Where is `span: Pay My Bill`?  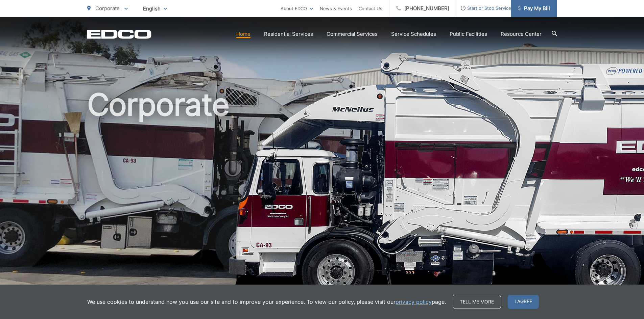
span: Pay My Bill is located at coordinates (534, 8).